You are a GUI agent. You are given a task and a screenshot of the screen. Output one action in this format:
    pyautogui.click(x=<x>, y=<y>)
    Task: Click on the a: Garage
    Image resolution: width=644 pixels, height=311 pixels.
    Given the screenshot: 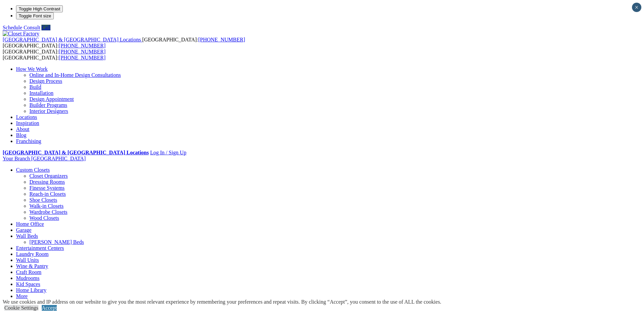 What is the action you would take?
    pyautogui.click(x=24, y=230)
    